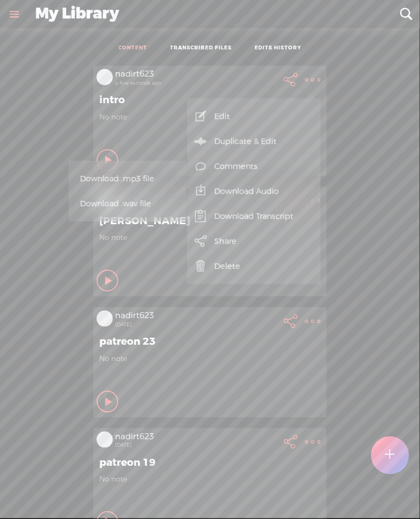 Image resolution: width=420 pixels, height=519 pixels. I want to click on a: Duplicate & Edit, so click(254, 141).